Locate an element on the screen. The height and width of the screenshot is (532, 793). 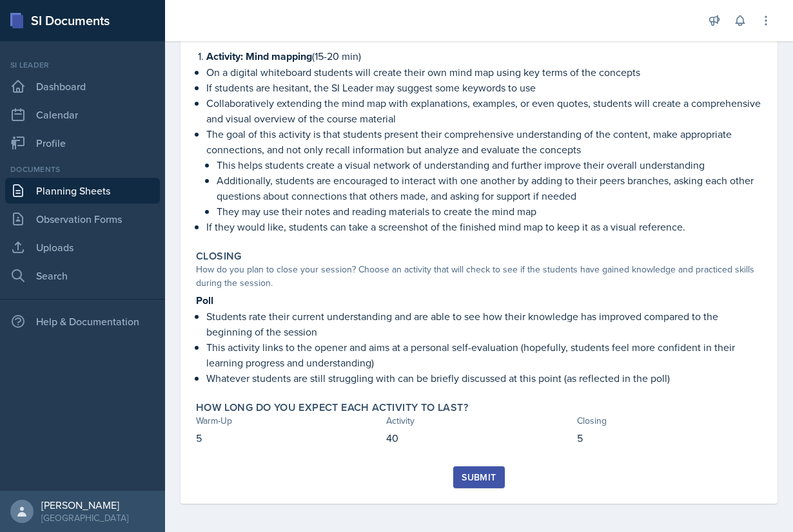
div: Help & Documentation is located at coordinates (83, 322).